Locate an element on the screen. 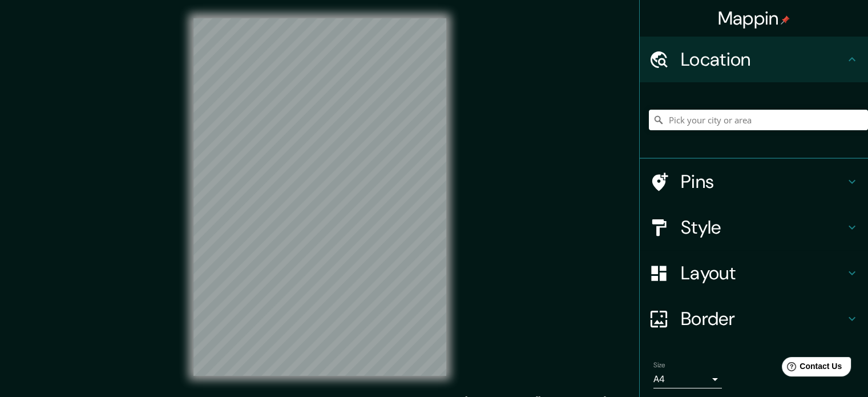 This screenshot has height=397, width=868. h4: Layout is located at coordinates (763, 273).